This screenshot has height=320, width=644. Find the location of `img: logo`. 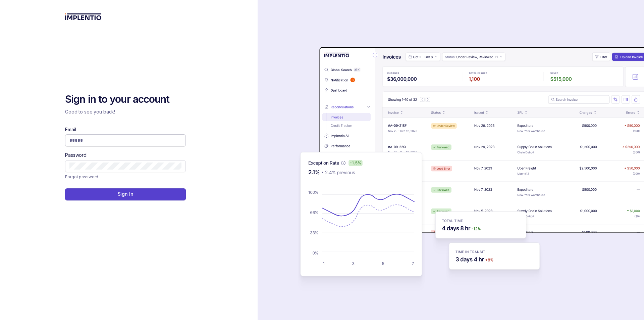

img: logo is located at coordinates (83, 17).